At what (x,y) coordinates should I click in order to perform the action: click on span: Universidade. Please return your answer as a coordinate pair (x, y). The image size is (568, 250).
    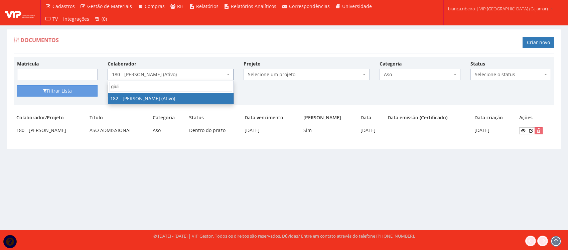
    Looking at the image, I should click on (357, 6).